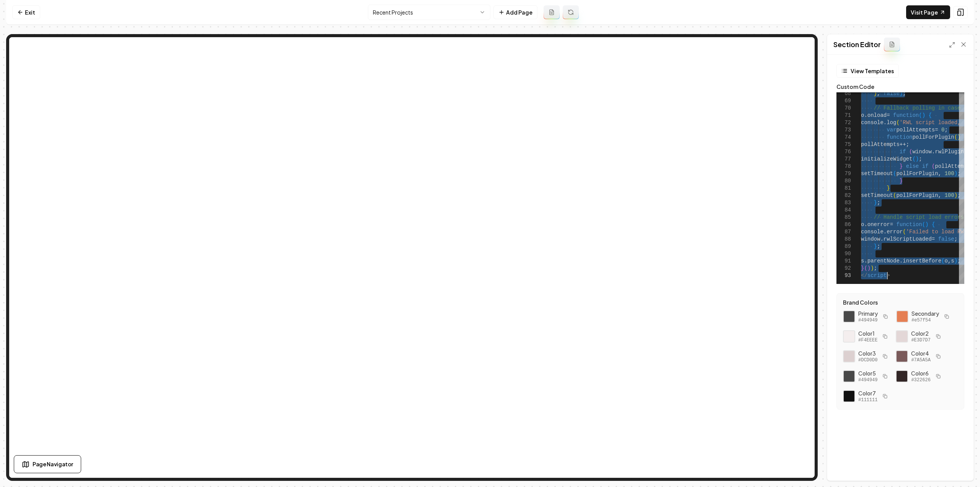  Describe the element at coordinates (921, 374) in the screenshot. I see `span: Color 6` at that location.